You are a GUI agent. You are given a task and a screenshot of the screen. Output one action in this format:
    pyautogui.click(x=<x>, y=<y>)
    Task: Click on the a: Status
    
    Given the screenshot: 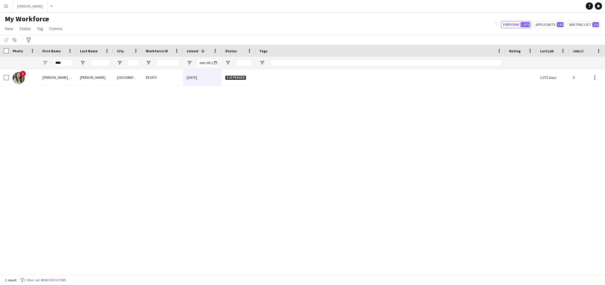 What is the action you would take?
    pyautogui.click(x=25, y=29)
    